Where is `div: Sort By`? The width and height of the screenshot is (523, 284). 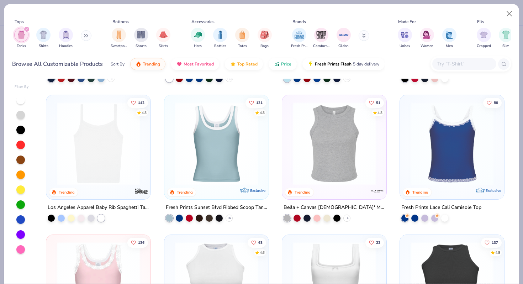
div: Sort By is located at coordinates (117, 64).